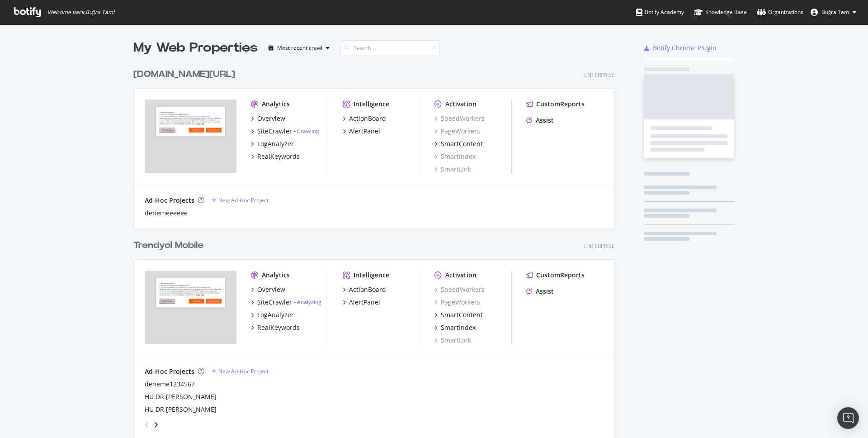 This screenshot has width=868, height=438. Describe the element at coordinates (169, 384) in the screenshot. I see `div: deneme1234567` at that location.